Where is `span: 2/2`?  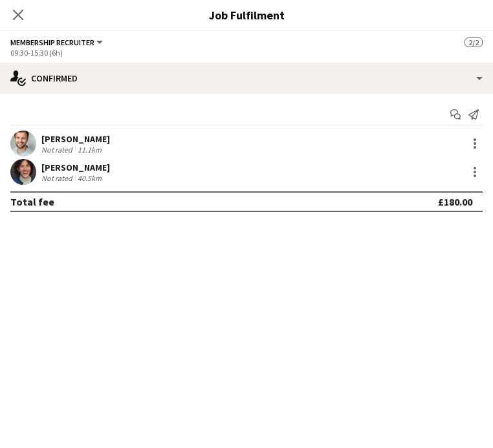 span: 2/2 is located at coordinates (473, 42).